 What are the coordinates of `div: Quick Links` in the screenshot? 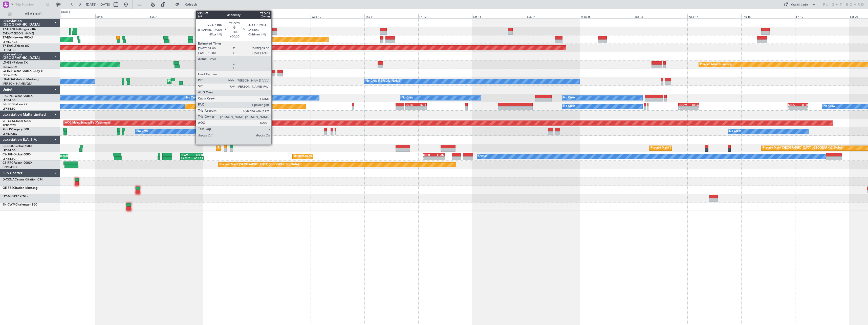 It's located at (800, 5).